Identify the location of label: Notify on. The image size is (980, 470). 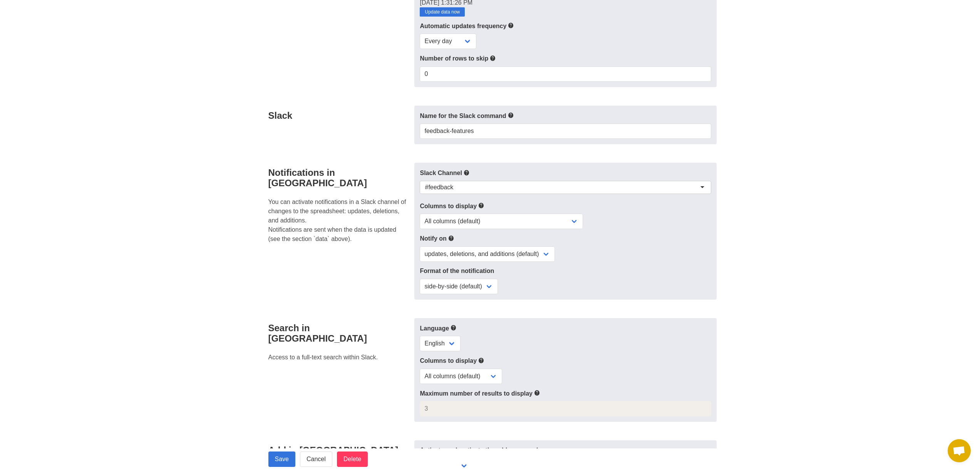
(565, 238).